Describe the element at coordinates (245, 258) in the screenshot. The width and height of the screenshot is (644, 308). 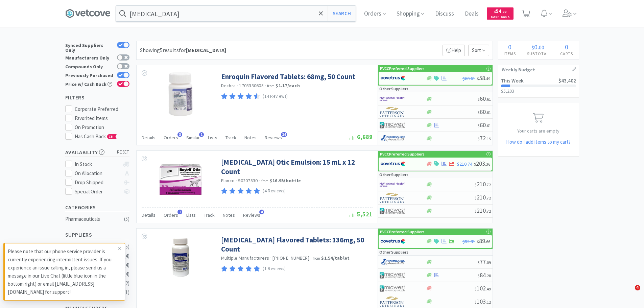
I see `a: Multiple Manufacturers` at that location.